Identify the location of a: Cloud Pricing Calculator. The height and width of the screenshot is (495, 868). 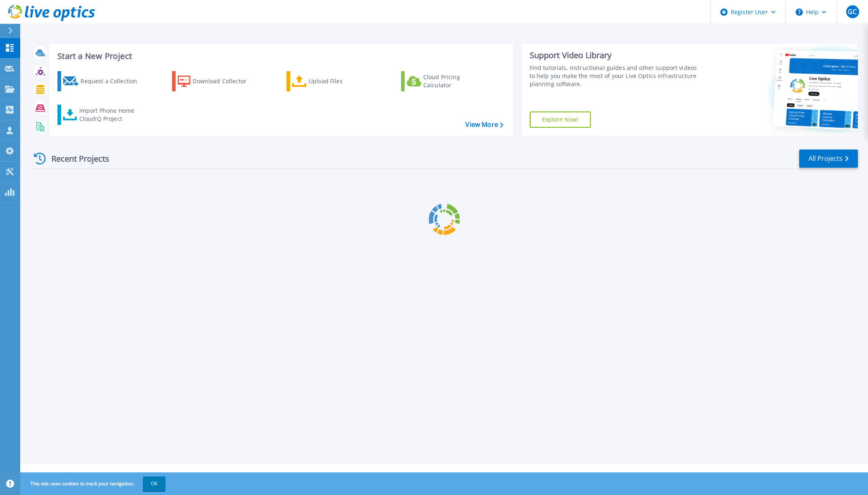
(446, 81).